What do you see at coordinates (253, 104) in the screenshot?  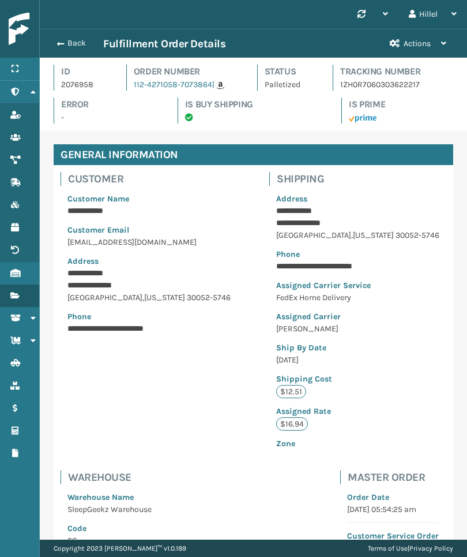 I see `h4: Is Buy Shipping` at bounding box center [253, 104].